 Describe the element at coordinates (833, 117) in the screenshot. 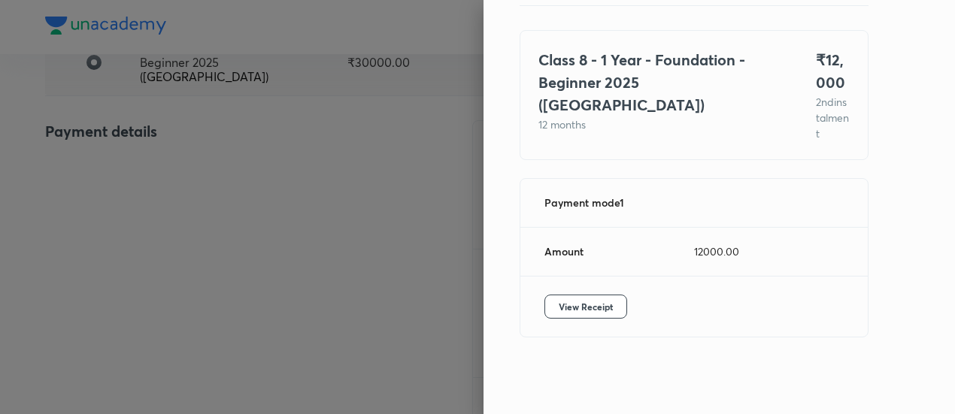

I see `p: 2 nd instalment` at that location.